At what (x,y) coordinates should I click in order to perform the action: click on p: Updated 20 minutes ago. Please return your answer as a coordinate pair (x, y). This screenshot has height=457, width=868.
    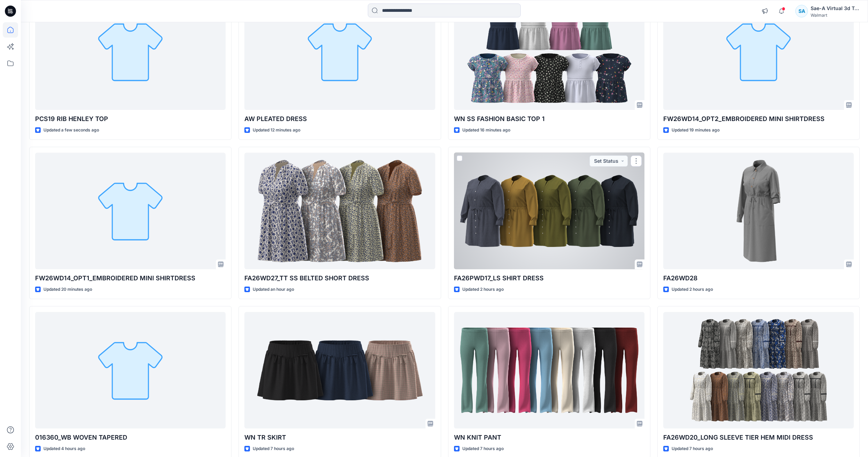
    Looking at the image, I should click on (68, 289).